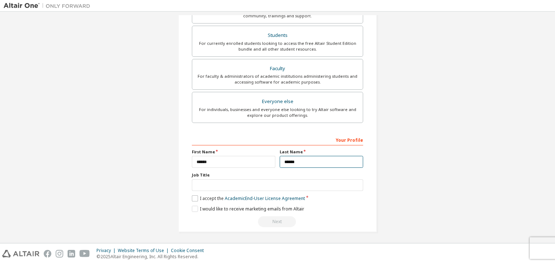 Image resolution: width=555 pixels, height=264 pixels. I want to click on label: I accept the, so click(248, 198).